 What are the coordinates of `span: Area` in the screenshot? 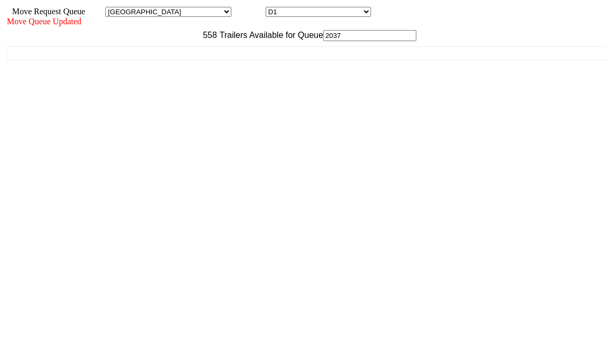 It's located at (95, 11).